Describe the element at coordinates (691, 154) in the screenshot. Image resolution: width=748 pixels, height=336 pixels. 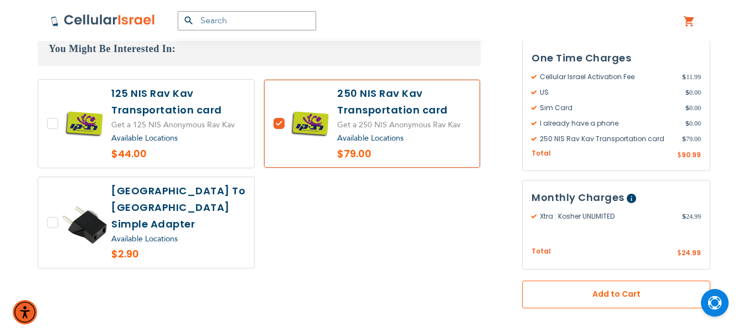
I see `span: 90.99` at that location.